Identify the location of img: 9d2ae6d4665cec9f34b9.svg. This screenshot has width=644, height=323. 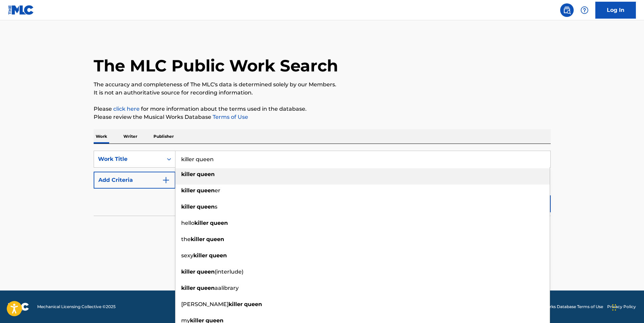
(166, 180).